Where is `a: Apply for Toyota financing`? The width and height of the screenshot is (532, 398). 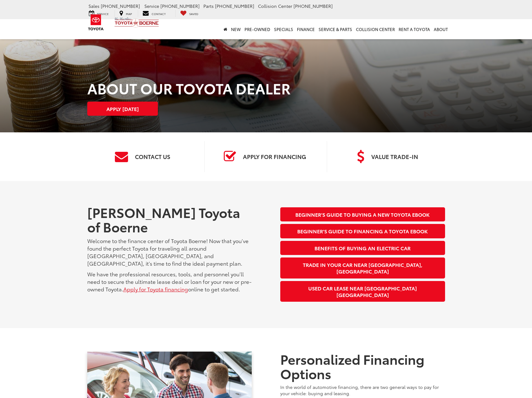
a: Apply for Toyota financing is located at coordinates (156, 289).